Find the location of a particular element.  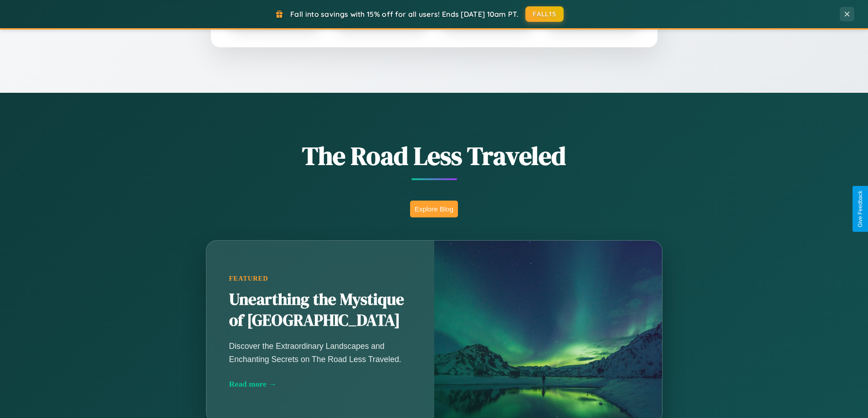

button: Explore Blog is located at coordinates (434, 209).